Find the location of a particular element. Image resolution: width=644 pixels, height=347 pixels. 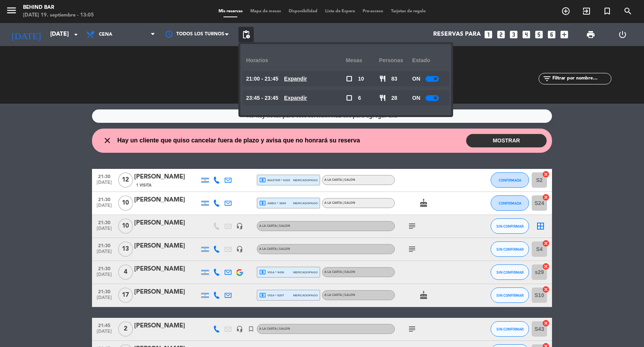

img: google-logo.png is located at coordinates (239, 273).